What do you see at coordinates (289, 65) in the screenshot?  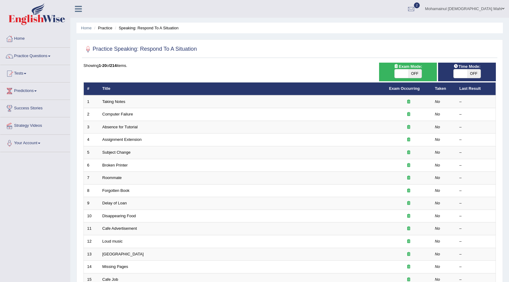 I see `div: Showing of items.` at bounding box center [289, 65].